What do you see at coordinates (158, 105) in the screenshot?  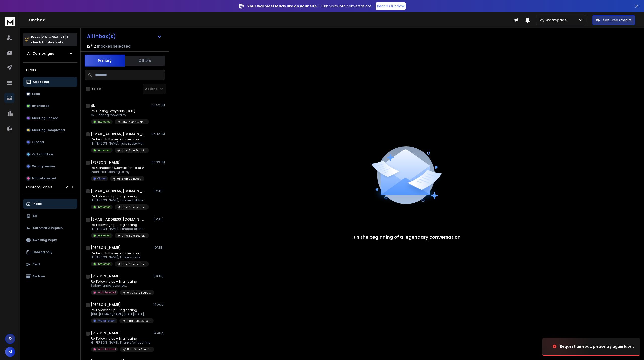 I see `p: 06:52 PM` at bounding box center [158, 105].